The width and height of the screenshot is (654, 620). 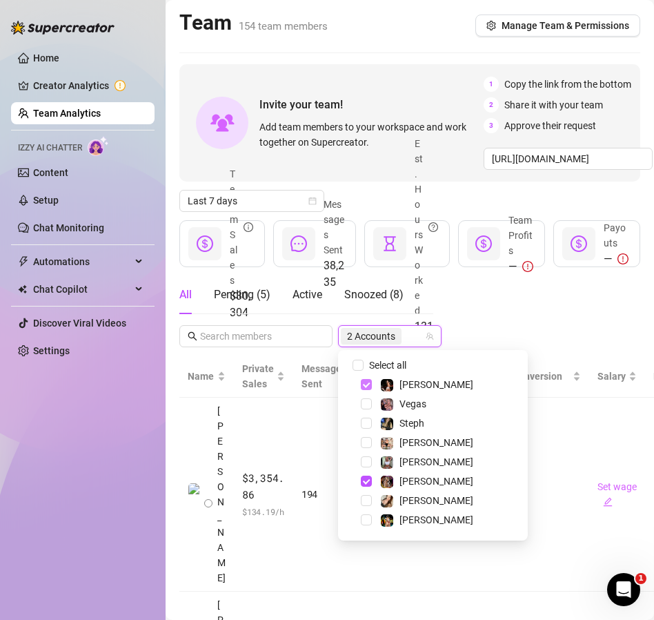 I want to click on img: Vegas, so click(x=387, y=404).